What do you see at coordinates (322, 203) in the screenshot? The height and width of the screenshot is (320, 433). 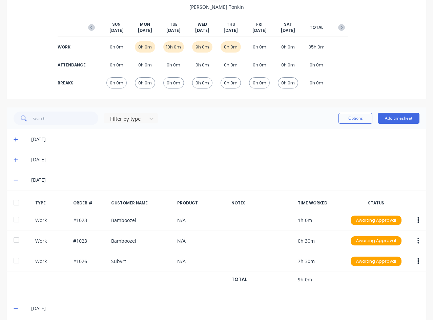 I see `div: TIME WORKED` at bounding box center [322, 203].